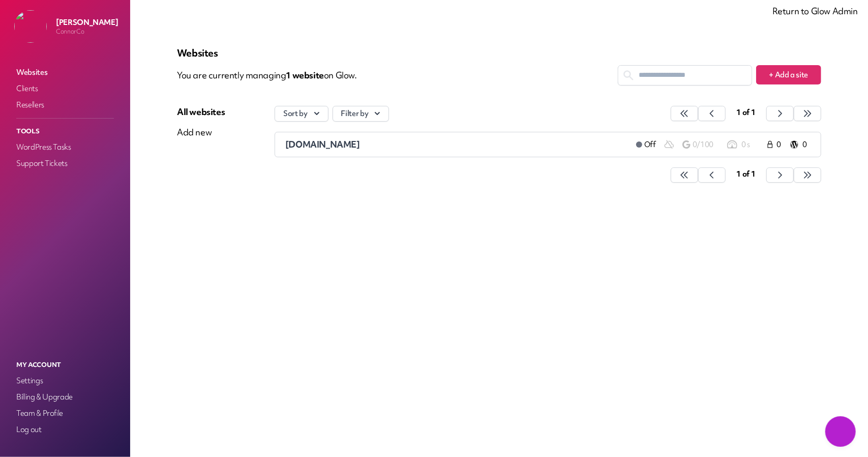 The image size is (868, 457). Describe the element at coordinates (841, 432) in the screenshot. I see `a: Закрыть чат` at that location.